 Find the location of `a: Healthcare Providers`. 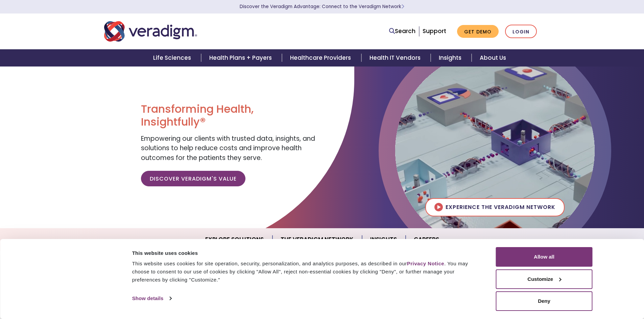

a: Healthcare Providers is located at coordinates (321, 58).